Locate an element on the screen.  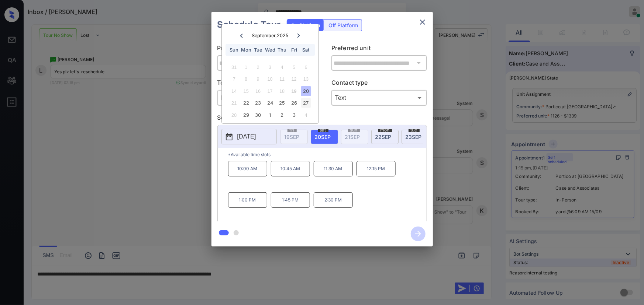
button: btn-next is located at coordinates (418, 234).